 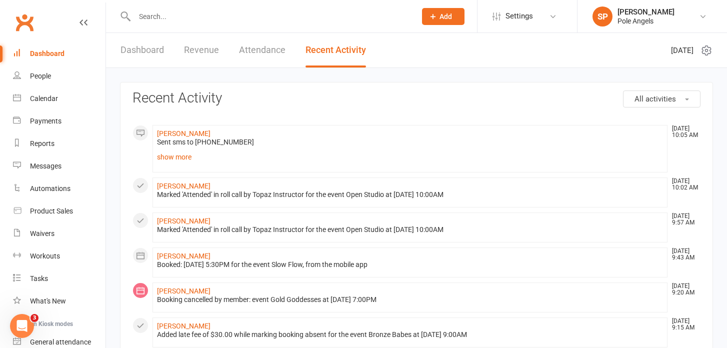 What do you see at coordinates (59, 144) in the screenshot?
I see `a: Reports` at bounding box center [59, 144].